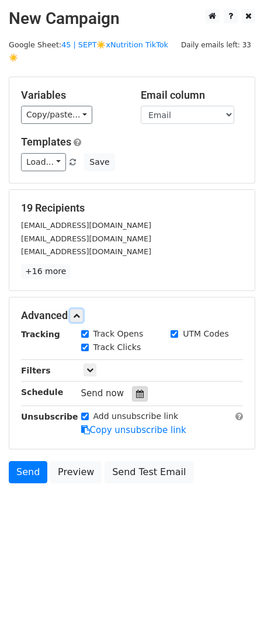  What do you see at coordinates (132, 208) in the screenshot?
I see `h5: 19 Recipients` at bounding box center [132, 208].